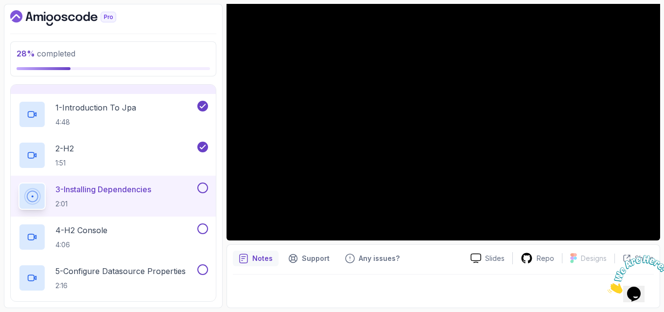 This screenshot has height=312, width=664. I want to click on p: 2:16, so click(121, 285).